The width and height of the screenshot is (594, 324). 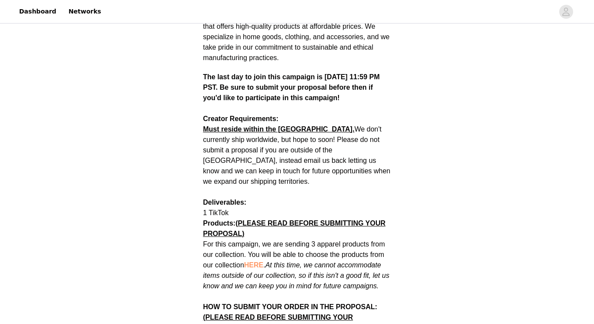 What do you see at coordinates (297, 155) in the screenshot?
I see `span: We don't currently ship worldwide, but hope to soon! Please do not submit a proposal if you are o...` at bounding box center [297, 155].